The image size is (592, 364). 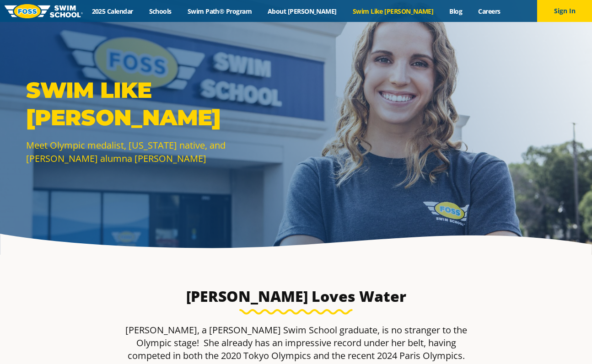 I want to click on a: Swim Path® Program, so click(x=219, y=11).